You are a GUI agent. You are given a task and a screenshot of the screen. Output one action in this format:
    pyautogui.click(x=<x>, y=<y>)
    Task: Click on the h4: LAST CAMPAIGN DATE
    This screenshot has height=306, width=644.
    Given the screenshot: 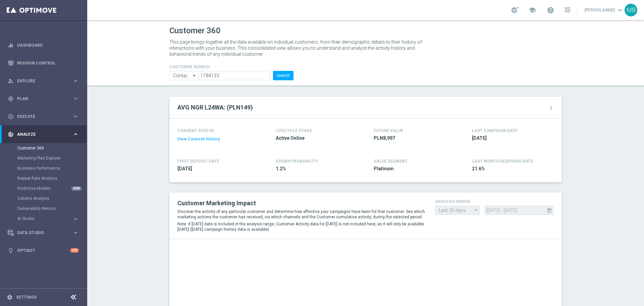 What is the action you would take?
    pyautogui.click(x=495, y=131)
    